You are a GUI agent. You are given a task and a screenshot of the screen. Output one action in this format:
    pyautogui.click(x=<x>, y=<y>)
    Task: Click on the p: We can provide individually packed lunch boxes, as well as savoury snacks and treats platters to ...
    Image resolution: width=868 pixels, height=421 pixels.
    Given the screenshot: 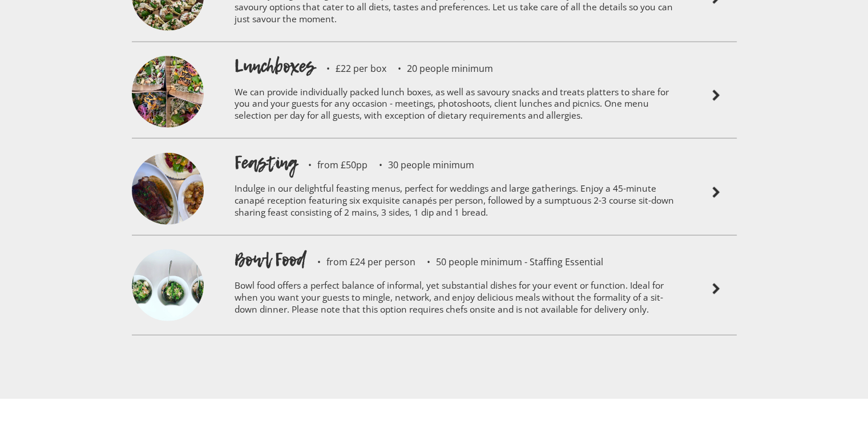 What is the action you would take?
    pyautogui.click(x=460, y=106)
    